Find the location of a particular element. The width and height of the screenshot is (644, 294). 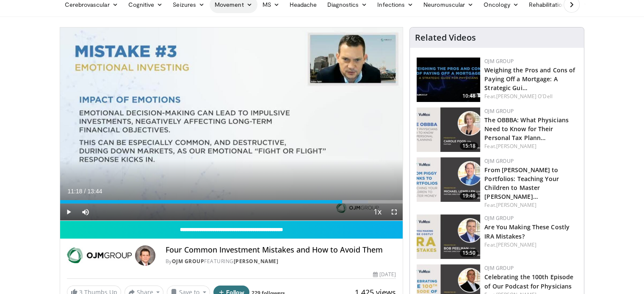

a: 10:48 is located at coordinates (448, 79).